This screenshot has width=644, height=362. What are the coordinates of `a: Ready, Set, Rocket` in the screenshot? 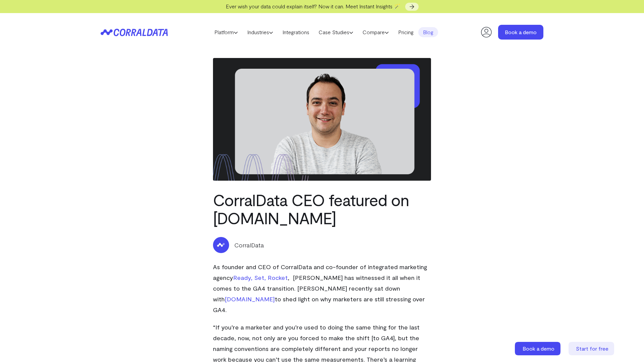 It's located at (260, 277).